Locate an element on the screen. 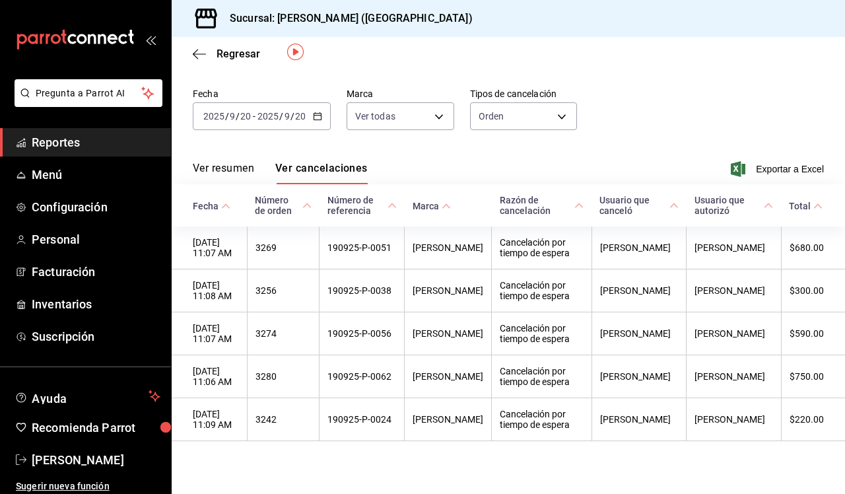 Image resolution: width=845 pixels, height=494 pixels. span: Ayuda is located at coordinates (87, 396).